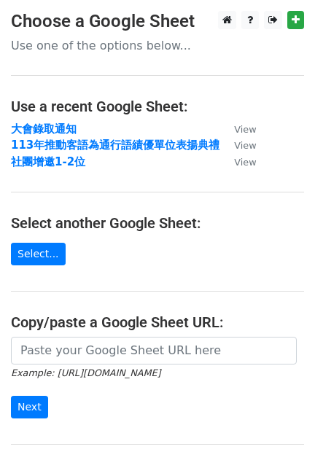 The width and height of the screenshot is (315, 468). What do you see at coordinates (44, 129) in the screenshot?
I see `strong: 大會錄取通知` at bounding box center [44, 129].